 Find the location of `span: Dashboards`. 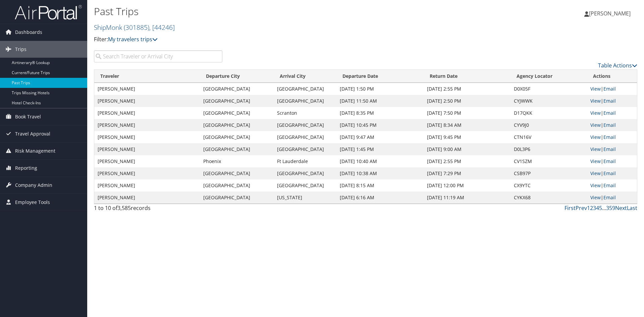

span: Dashboards is located at coordinates (28, 32).